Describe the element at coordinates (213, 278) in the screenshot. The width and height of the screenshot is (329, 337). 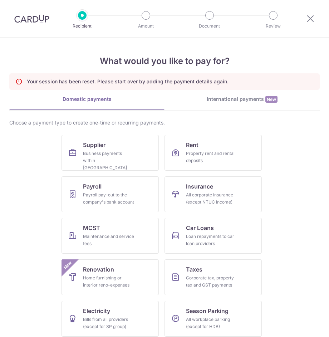
I see `a: TaxesCorporate tax, property tax and GST payments` at that location.